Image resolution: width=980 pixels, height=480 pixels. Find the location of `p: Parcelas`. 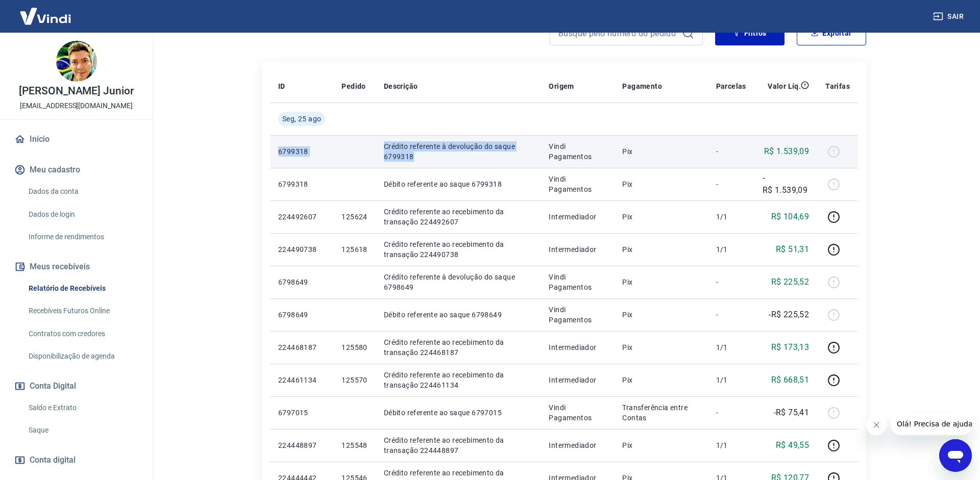

p: Parcelas is located at coordinates (731, 87).